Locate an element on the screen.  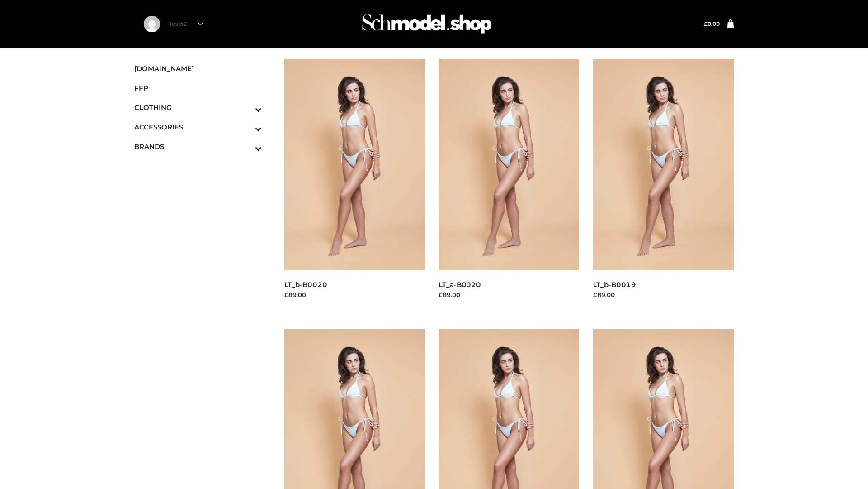
span: ACCESSORIES is located at coordinates (198, 127).